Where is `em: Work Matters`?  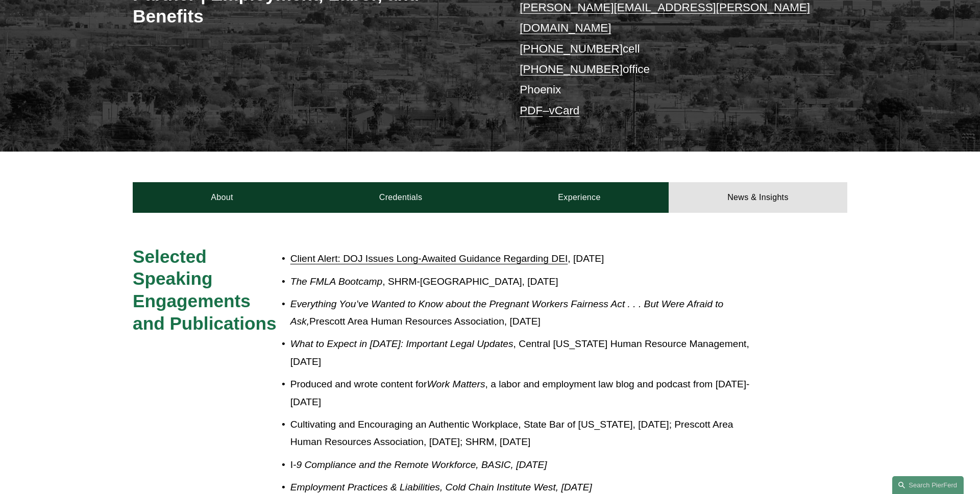
em: Work Matters is located at coordinates (456, 384).